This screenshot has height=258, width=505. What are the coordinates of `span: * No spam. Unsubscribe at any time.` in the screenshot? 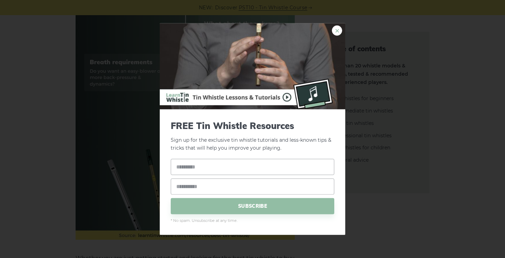 It's located at (253, 220).